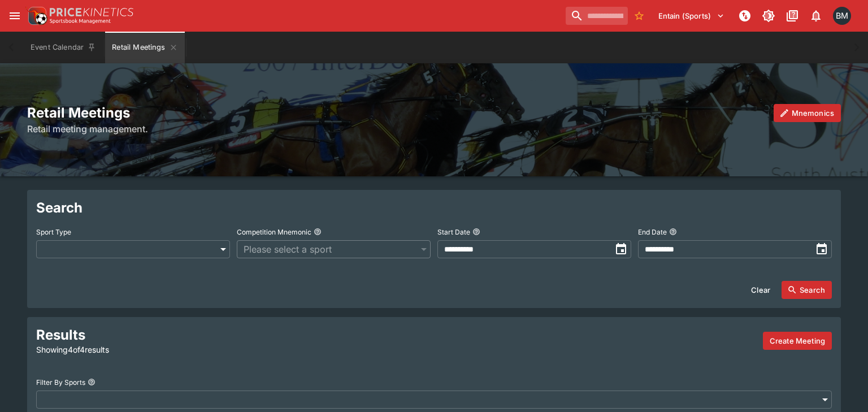 The image size is (868, 412). Describe the element at coordinates (15, 16) in the screenshot. I see `button: open drawer` at that location.